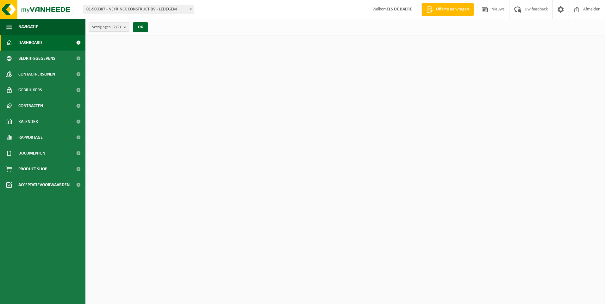  I want to click on button: Vestigingen(2/2), so click(109, 27).